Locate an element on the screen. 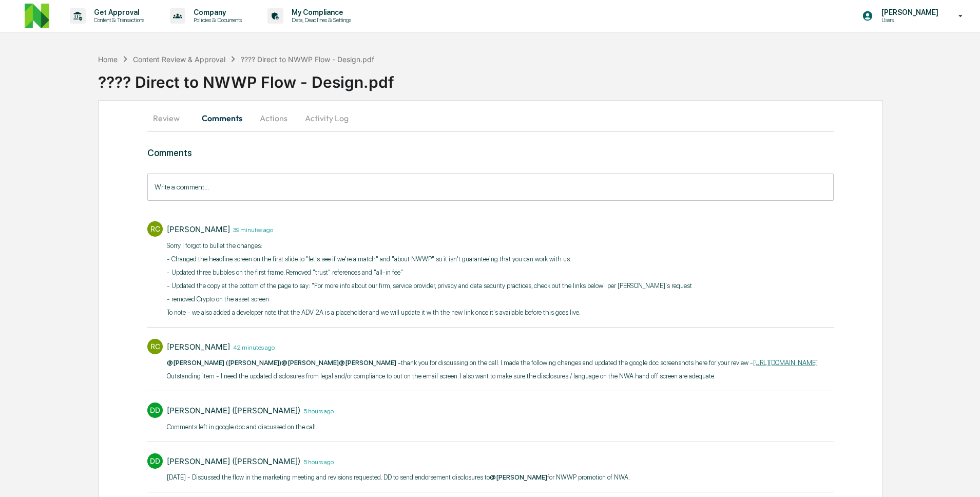 The image size is (980, 497). img: logo is located at coordinates (37, 16).